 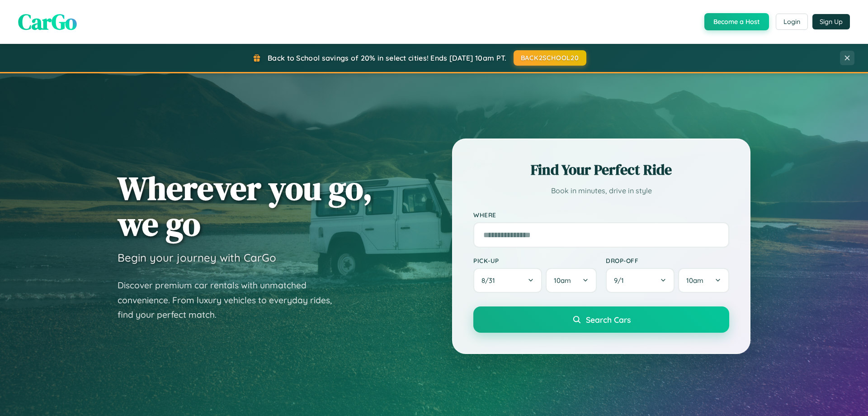 I want to click on label: Pick-up, so click(x=535, y=260).